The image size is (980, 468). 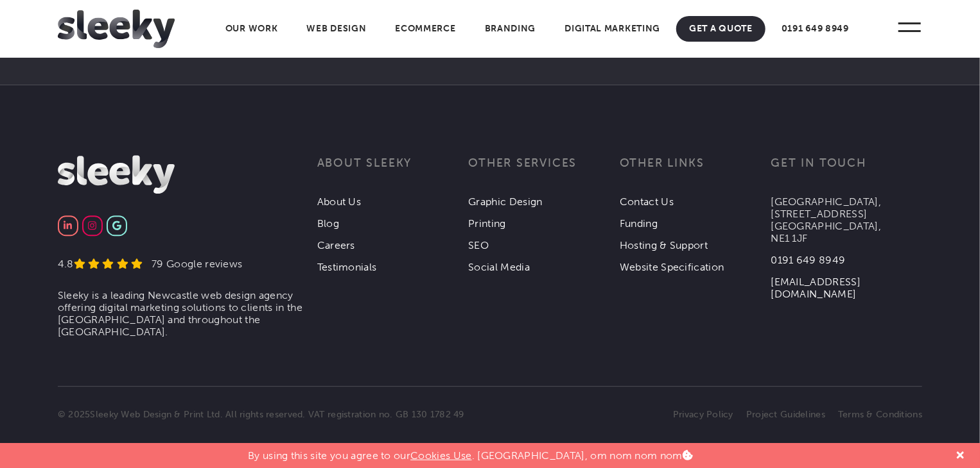 What do you see at coordinates (505, 201) in the screenshot?
I see `a: Graphic Design` at bounding box center [505, 201].